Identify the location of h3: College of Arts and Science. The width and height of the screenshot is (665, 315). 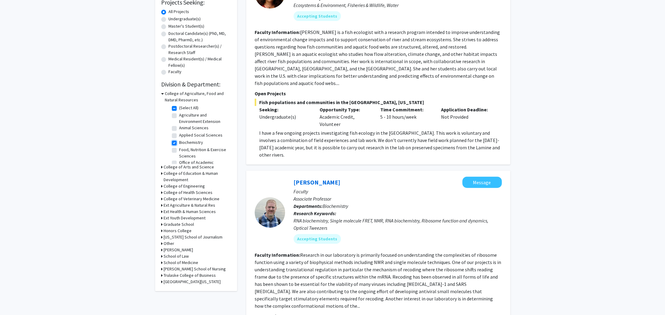
(189, 167).